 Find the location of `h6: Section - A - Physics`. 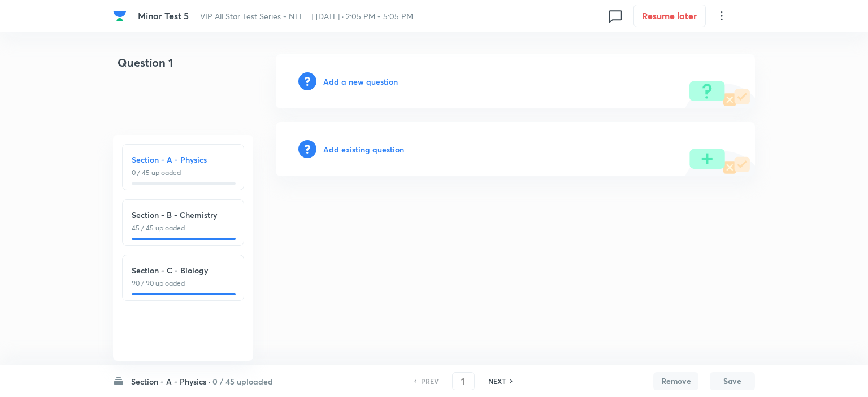

h6: Section - A - Physics is located at coordinates (183, 159).